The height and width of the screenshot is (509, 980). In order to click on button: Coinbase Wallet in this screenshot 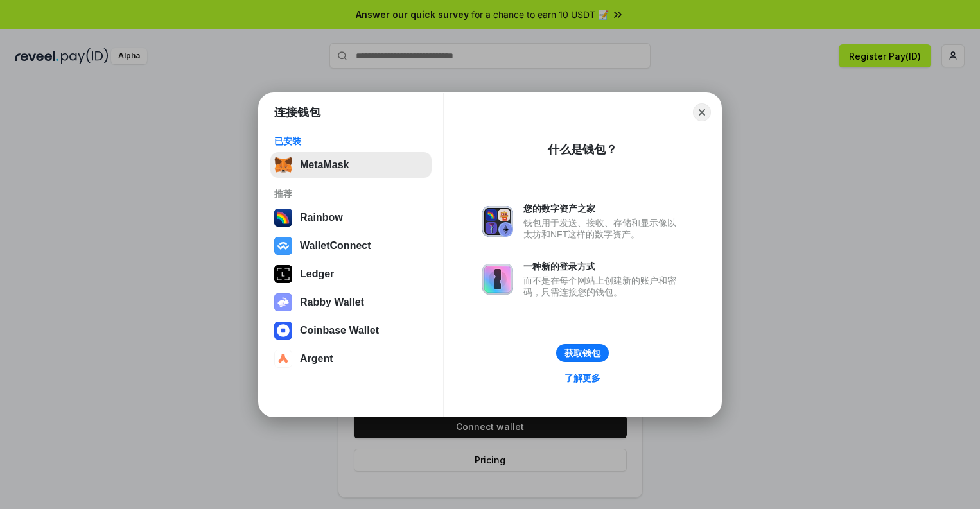, I will do `click(351, 331)`.